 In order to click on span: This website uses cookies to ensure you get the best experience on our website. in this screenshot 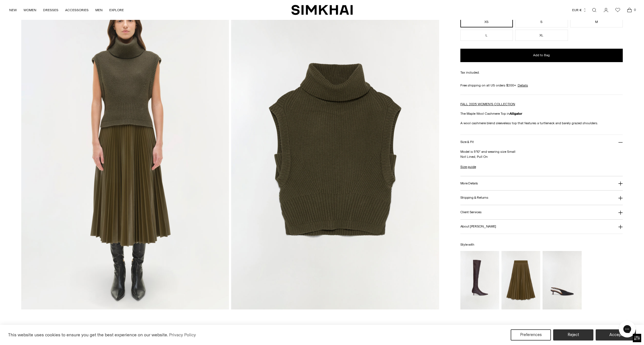, I will do `click(88, 334)`.